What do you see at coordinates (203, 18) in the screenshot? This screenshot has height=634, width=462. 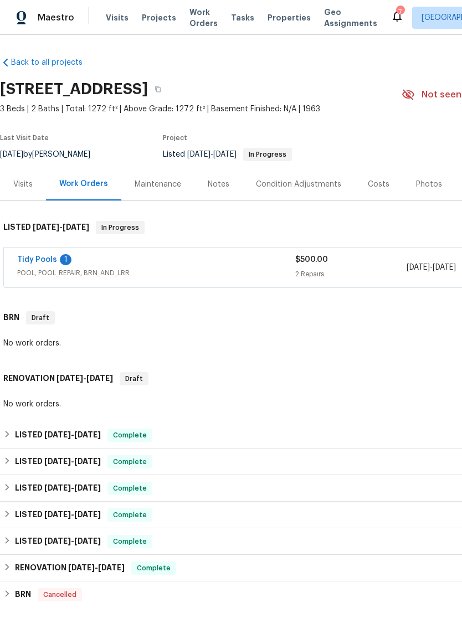 I see `span: Work Orders` at bounding box center [203, 18].